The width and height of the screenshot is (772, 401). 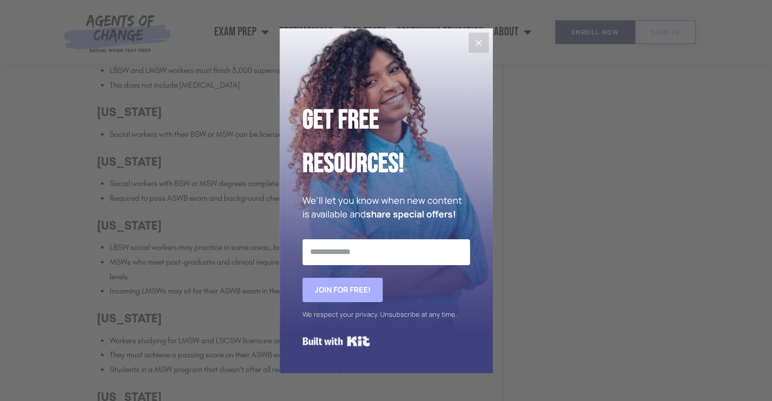 What do you see at coordinates (411, 214) in the screenshot?
I see `strong: share special offers!` at bounding box center [411, 214].